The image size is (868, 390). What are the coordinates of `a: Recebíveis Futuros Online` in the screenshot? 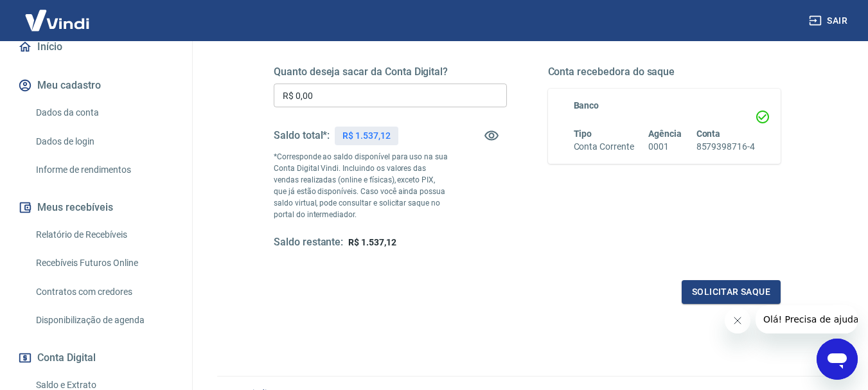 It's located at (103, 263).